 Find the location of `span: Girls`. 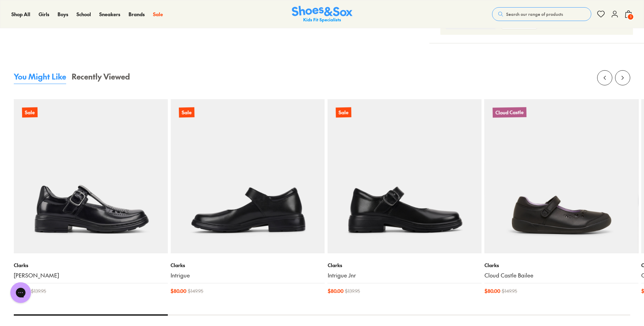

span: Girls is located at coordinates (43, 14).